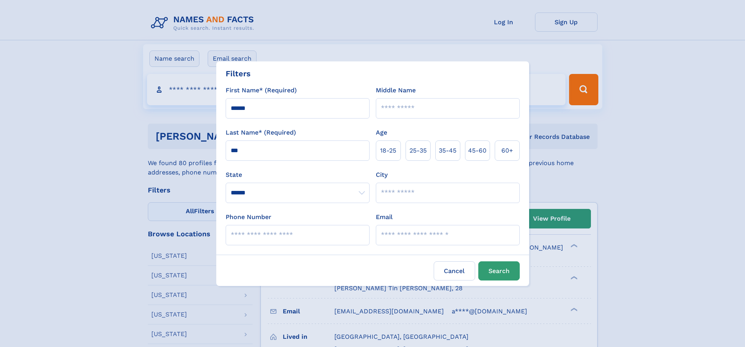  What do you see at coordinates (238, 73) in the screenshot?
I see `div: Filters` at bounding box center [238, 73].